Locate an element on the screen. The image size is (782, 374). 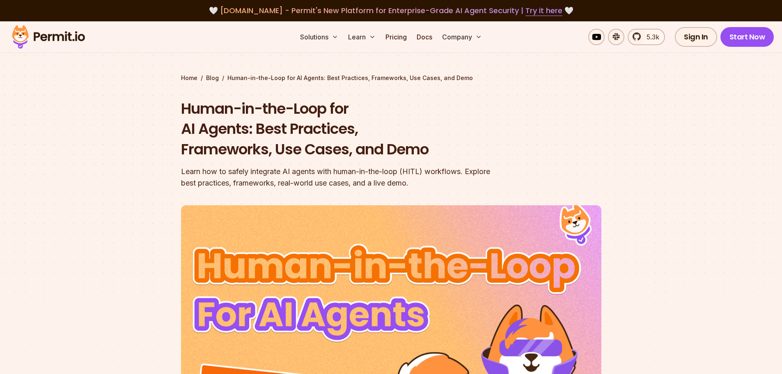
a: Home is located at coordinates (189, 78).